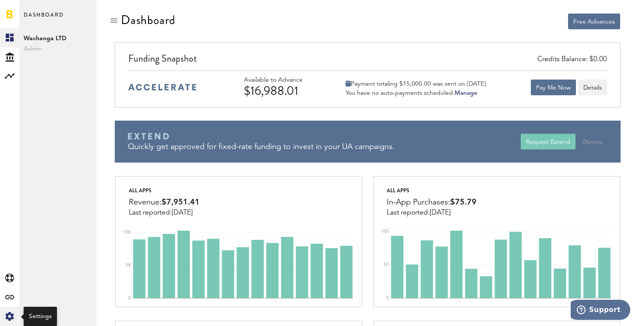  Describe the element at coordinates (162, 87) in the screenshot. I see `img: accelerate-medium-blue-logo.svg` at that location.